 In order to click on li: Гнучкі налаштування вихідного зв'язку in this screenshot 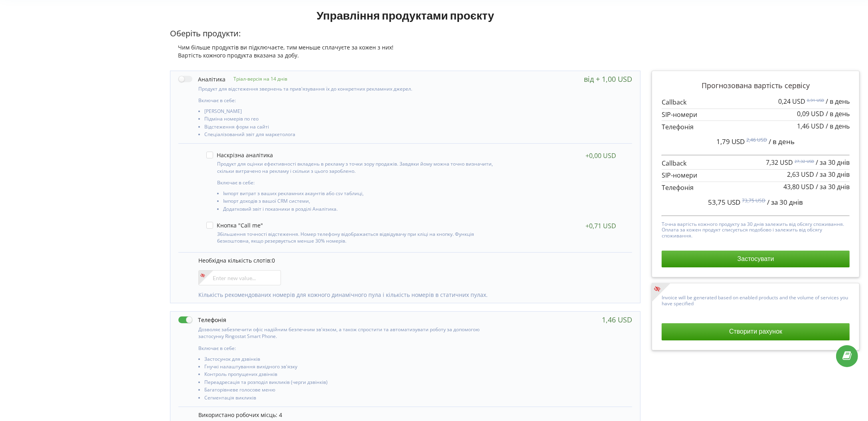, I will do `click(350, 367)`.